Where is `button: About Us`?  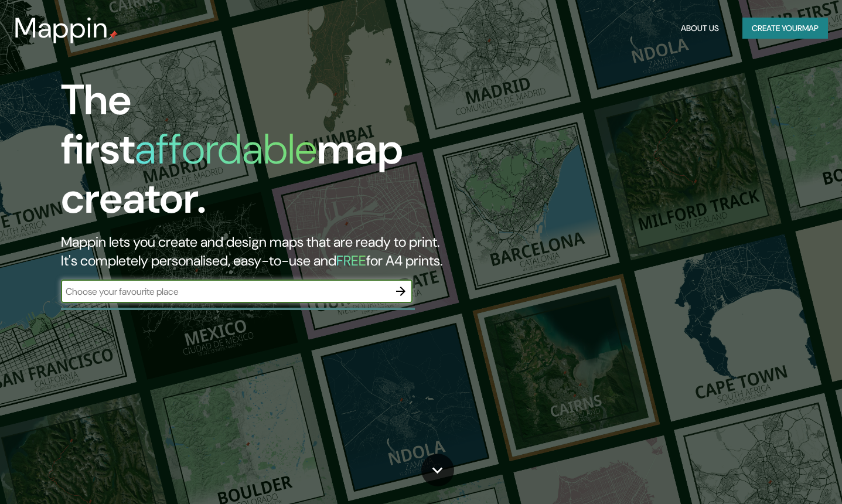
button: About Us is located at coordinates (700, 28).